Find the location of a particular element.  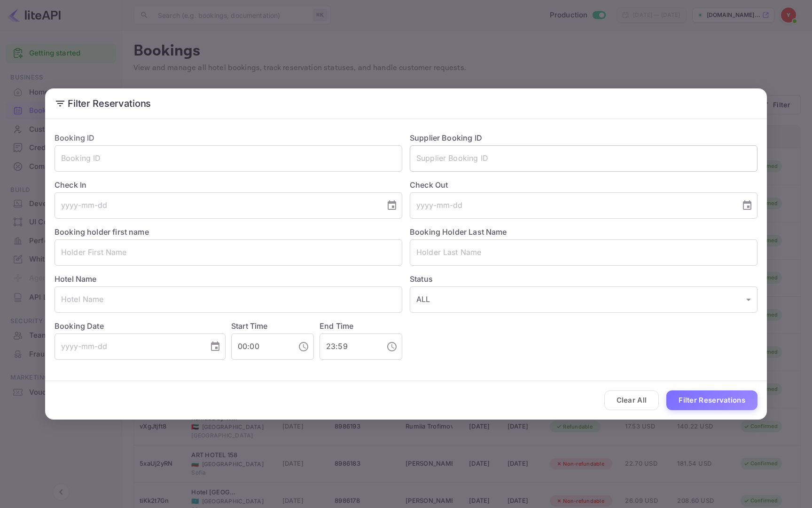

button: Choose time, selected time is 12:00 AM is located at coordinates (304, 347).